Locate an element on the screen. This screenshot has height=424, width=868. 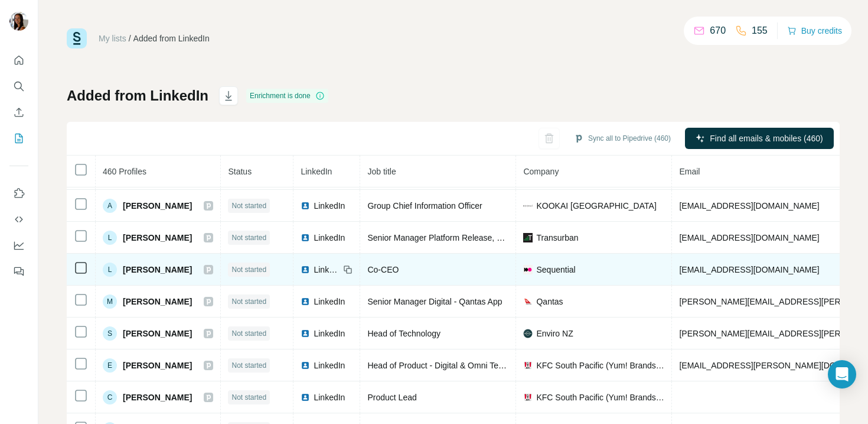
div: Added from LinkedIn is located at coordinates (171, 38).